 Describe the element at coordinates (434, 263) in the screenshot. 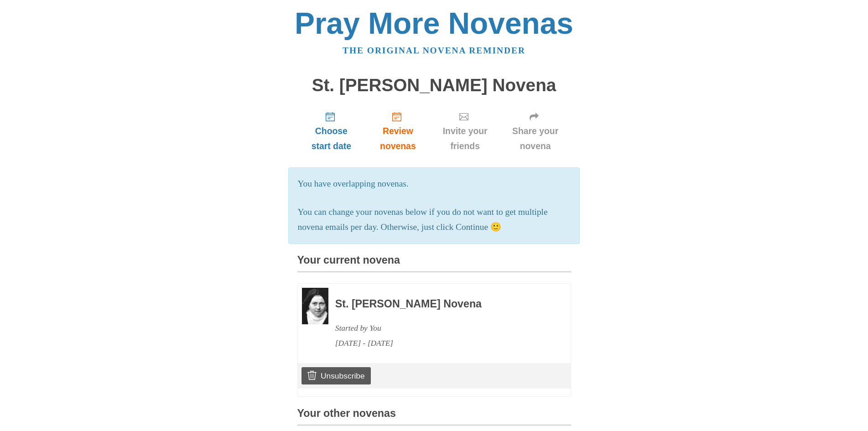

I see `h3: Your current novena` at that location.